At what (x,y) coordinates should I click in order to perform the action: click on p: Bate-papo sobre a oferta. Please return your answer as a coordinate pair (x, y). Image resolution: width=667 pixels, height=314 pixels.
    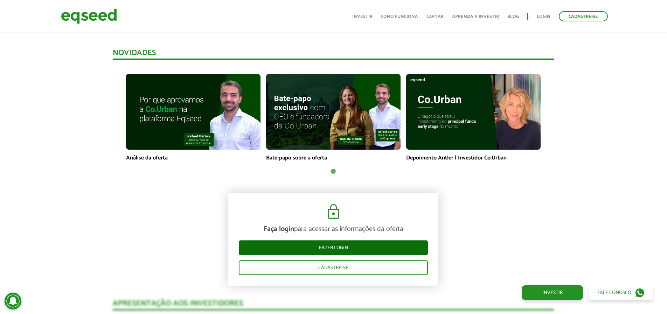
    Looking at the image, I should click on (333, 157).